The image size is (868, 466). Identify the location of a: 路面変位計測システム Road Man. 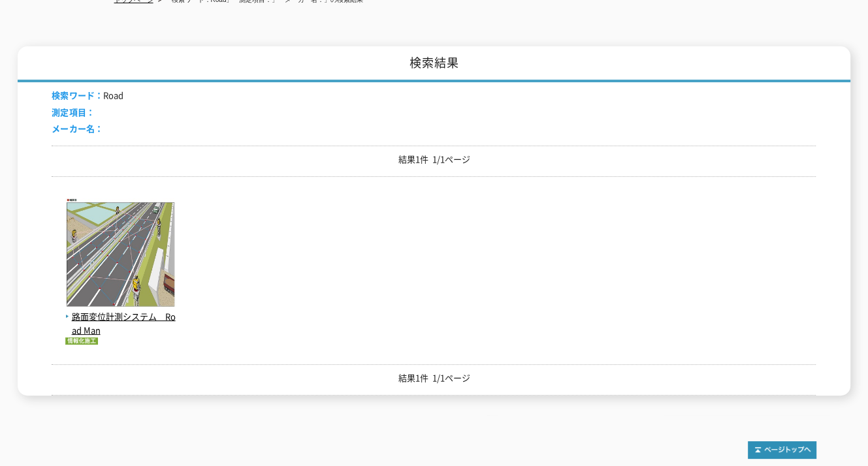
(121, 316).